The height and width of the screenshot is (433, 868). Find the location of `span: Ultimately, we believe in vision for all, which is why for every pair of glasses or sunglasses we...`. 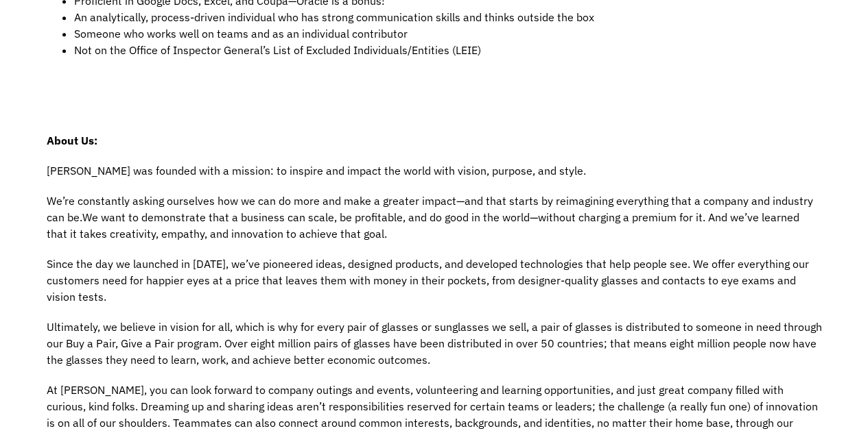

span: Ultimately, we believe in vision for all, which is why for every pair of glasses or sunglasses we... is located at coordinates (434, 343).